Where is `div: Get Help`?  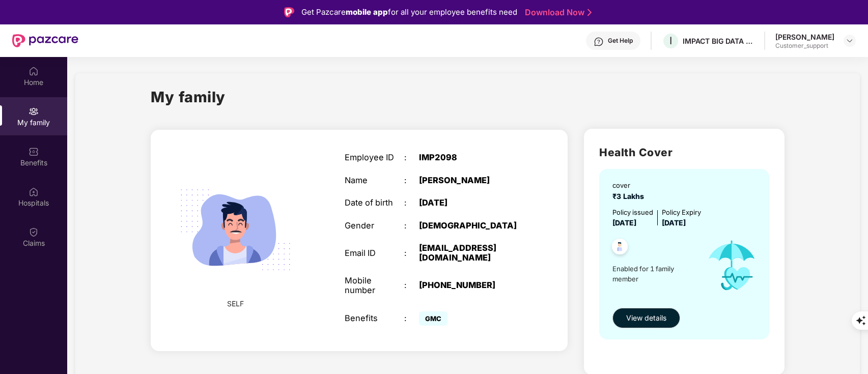 div: Get Help is located at coordinates (620, 41).